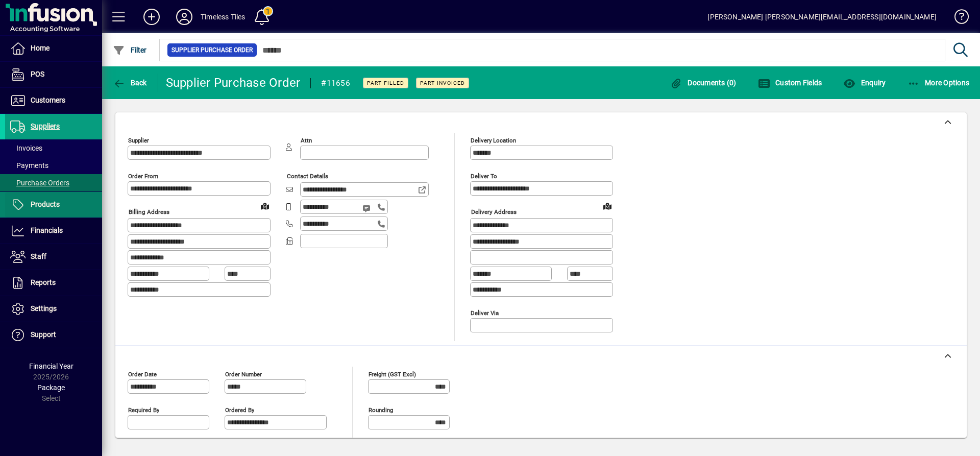 This screenshot has height=456, width=980. Describe the element at coordinates (48, 100) in the screenshot. I see `span: Customers` at that location.